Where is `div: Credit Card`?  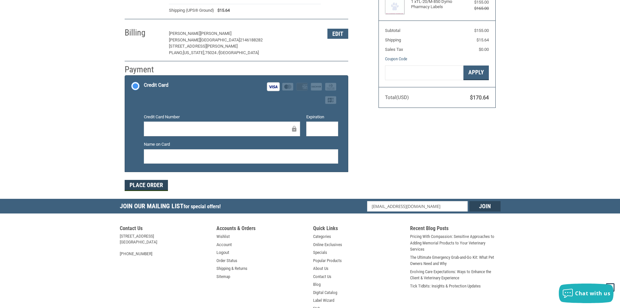
div: Credit Card is located at coordinates (156, 85).